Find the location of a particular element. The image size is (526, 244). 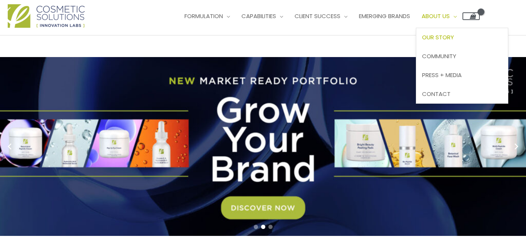

a: Client Success is located at coordinates (321, 16).